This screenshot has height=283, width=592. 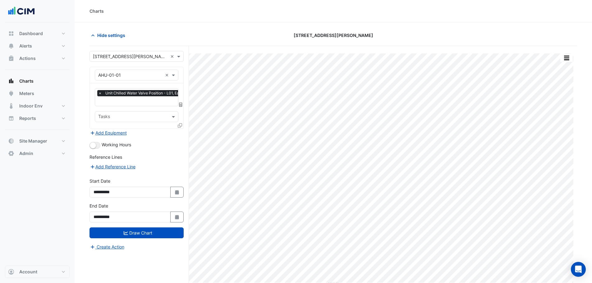 I want to click on div: Charts, so click(x=97, y=11).